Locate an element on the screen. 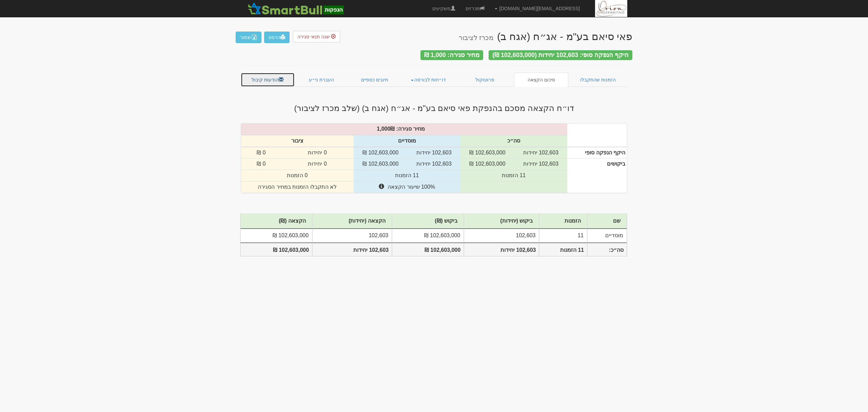 This screenshot has height=412, width=868. th: ביקוש (יחידות) is located at coordinates (501, 221).